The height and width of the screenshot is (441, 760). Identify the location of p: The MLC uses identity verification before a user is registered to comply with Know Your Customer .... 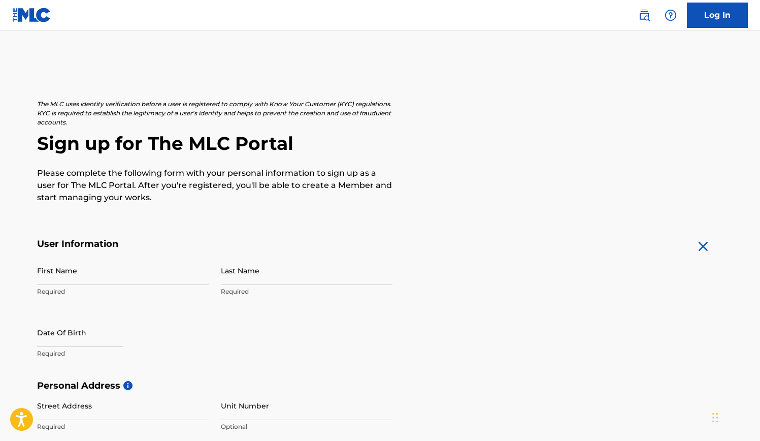
(215, 113).